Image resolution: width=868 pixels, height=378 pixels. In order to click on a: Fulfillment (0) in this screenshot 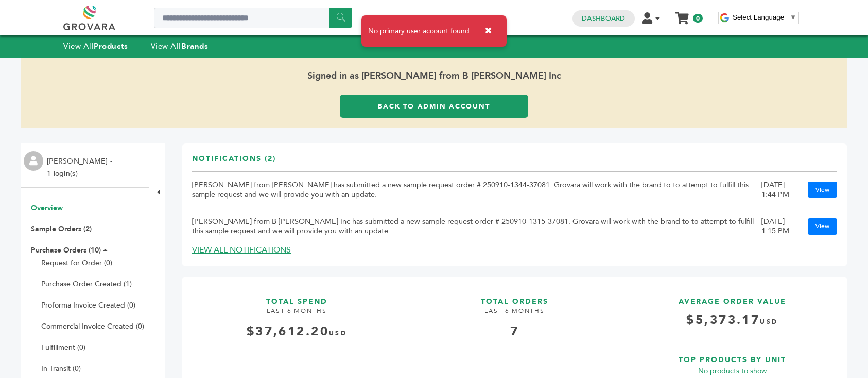, I will do `click(63, 347)`.